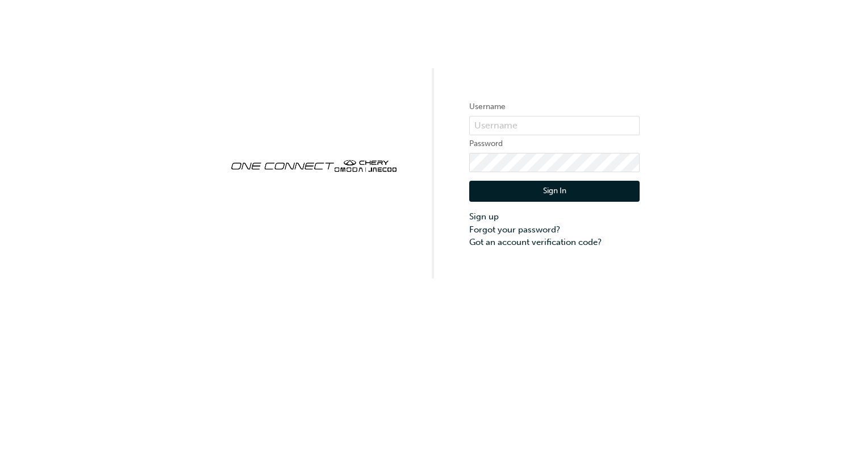  I want to click on label: Username, so click(554, 107).